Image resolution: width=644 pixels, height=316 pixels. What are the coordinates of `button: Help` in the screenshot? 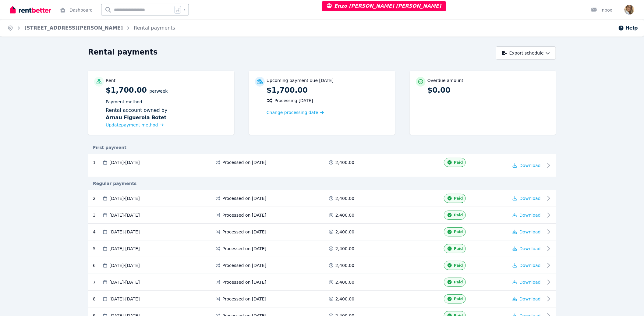 It's located at (628, 28).